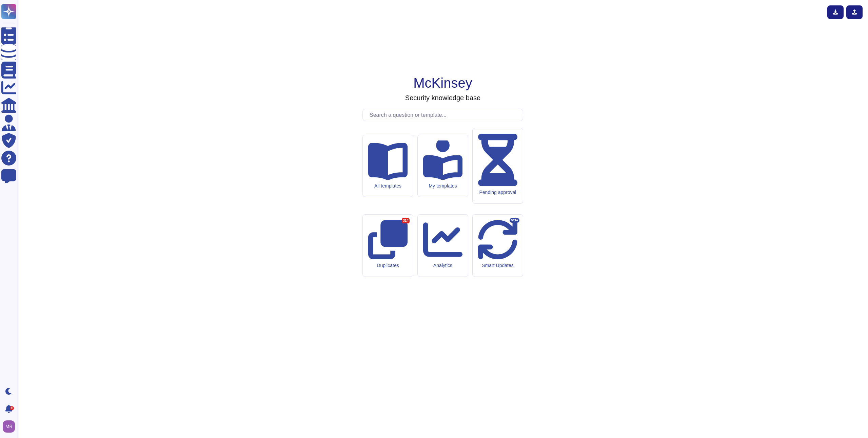  I want to click on input: Search a question or template..., so click(445, 115).